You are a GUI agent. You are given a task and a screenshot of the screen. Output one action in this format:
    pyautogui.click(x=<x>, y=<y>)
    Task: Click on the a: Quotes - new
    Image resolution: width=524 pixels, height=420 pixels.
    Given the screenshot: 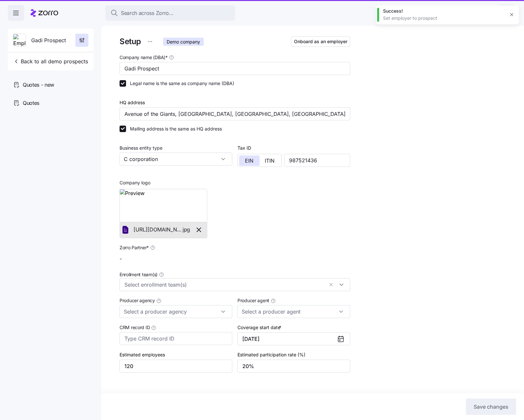 What is the action you would take?
    pyautogui.click(x=50, y=85)
    